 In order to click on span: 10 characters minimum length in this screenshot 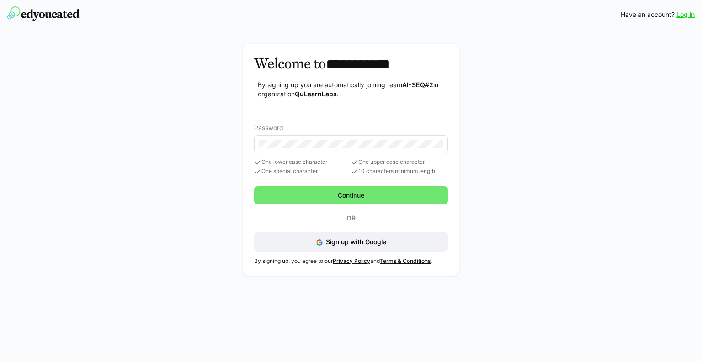, I will do `click(399, 172)`.